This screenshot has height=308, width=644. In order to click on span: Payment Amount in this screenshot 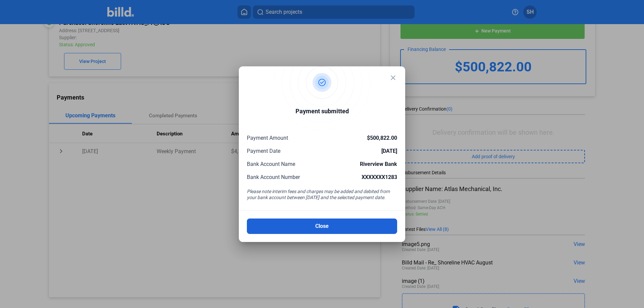, I will do `click(267, 138)`.